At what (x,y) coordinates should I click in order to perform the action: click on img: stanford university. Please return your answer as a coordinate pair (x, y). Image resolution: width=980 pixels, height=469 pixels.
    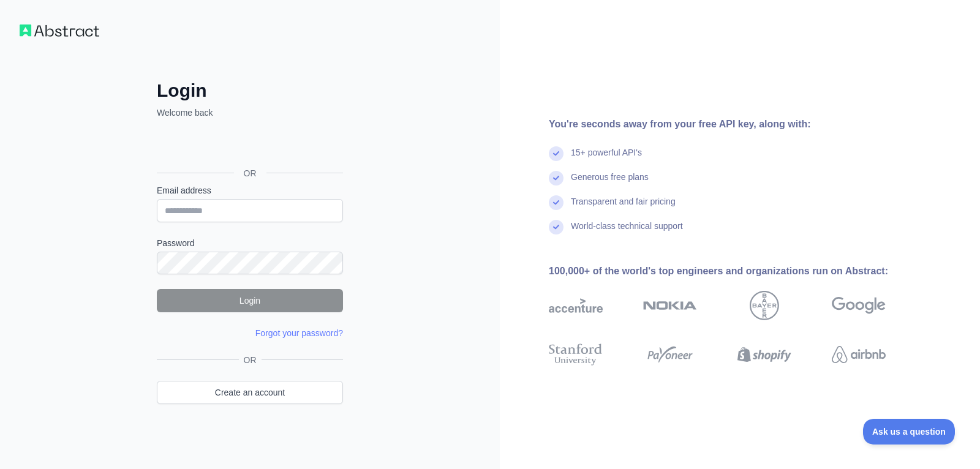
    Looking at the image, I should click on (576, 354).